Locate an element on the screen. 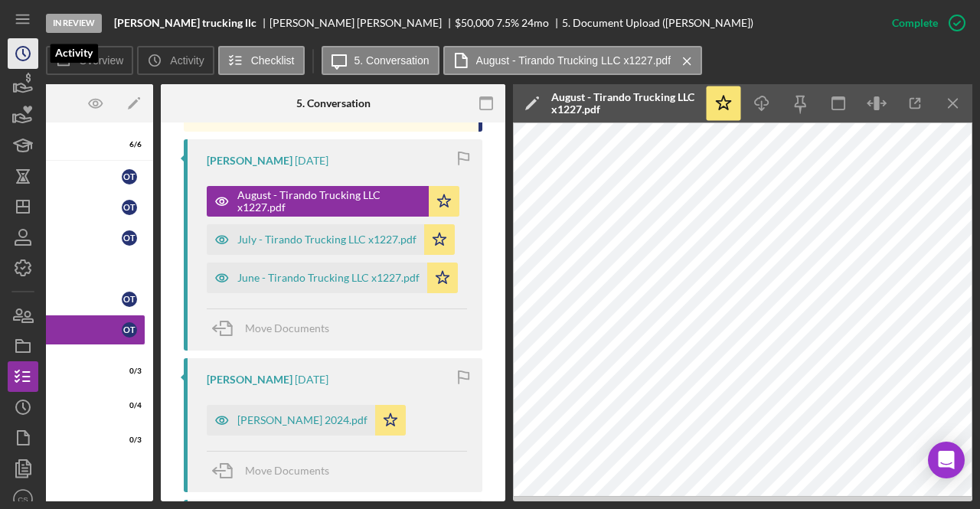  button: Complete is located at coordinates (924, 23).